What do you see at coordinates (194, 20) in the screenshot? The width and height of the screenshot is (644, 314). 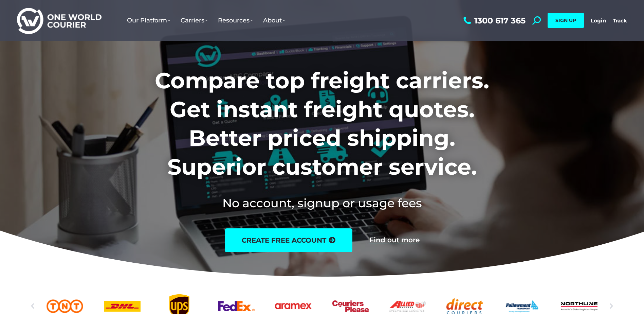 I see `a: Carriers` at bounding box center [194, 20].